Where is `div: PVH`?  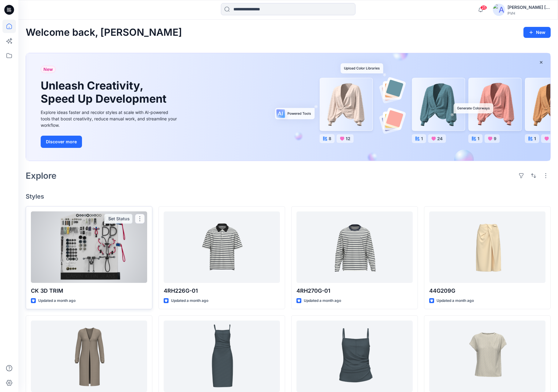 div: PVH is located at coordinates (529, 13).